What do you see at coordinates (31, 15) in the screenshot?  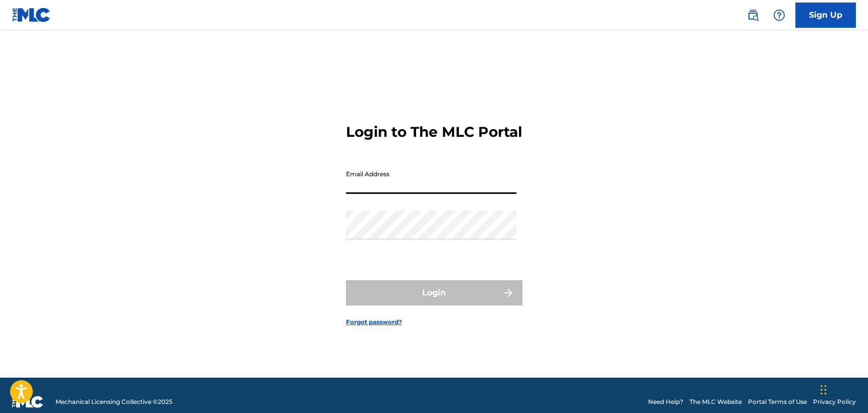 I see `img: MLC Logo` at bounding box center [31, 15].